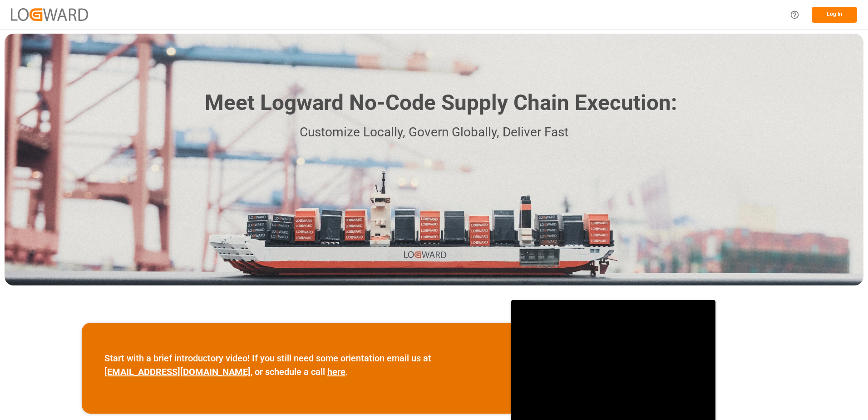 This screenshot has height=420, width=868. What do you see at coordinates (296, 365) in the screenshot?
I see `p: Start with a brief introductory video! If you still need some orientation email us at , or schedu...` at bounding box center [296, 365].